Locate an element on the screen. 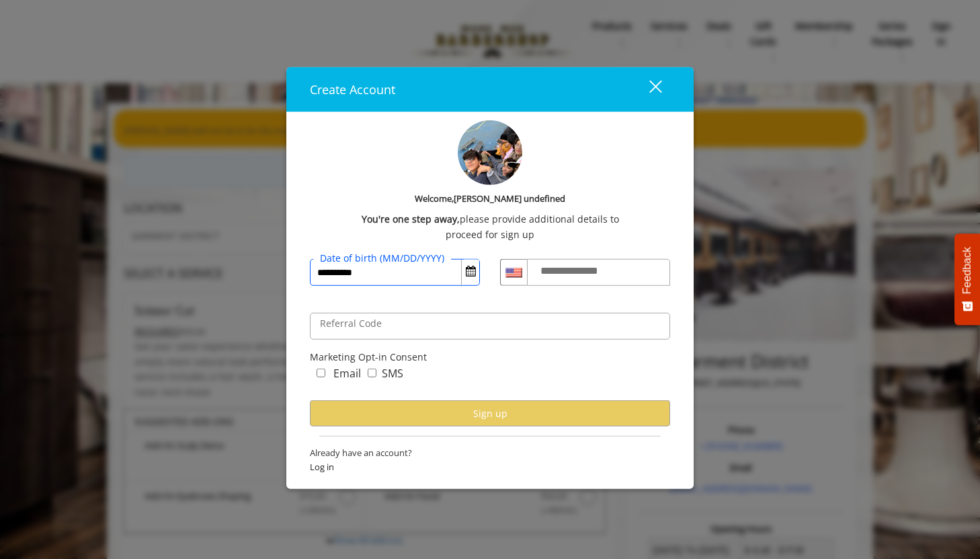 This screenshot has height=559, width=980. div: Country is located at coordinates (513, 272).